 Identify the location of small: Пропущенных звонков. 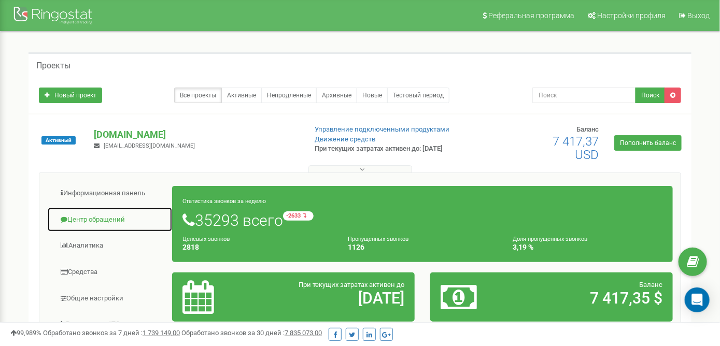
(378, 239).